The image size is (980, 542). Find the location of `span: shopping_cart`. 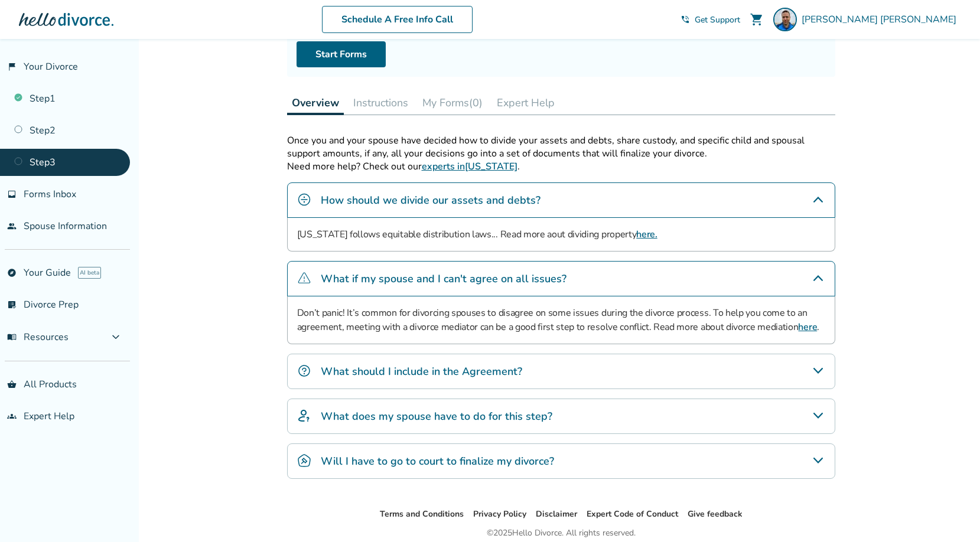

span: shopping_cart is located at coordinates (757, 19).